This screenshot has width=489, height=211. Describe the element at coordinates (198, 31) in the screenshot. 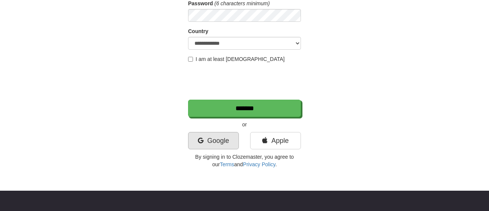

I see `label: Country` at that location.